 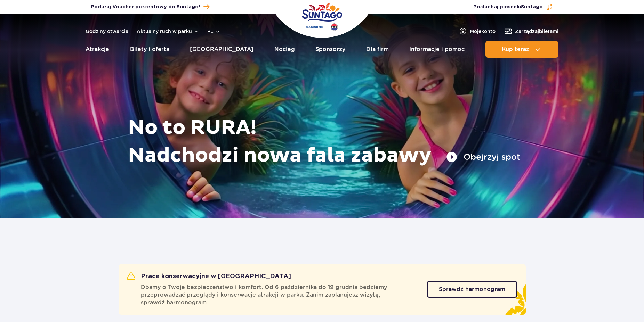 What do you see at coordinates (537, 31) in the screenshot?
I see `span: Zarządzaj biletami` at bounding box center [537, 31].